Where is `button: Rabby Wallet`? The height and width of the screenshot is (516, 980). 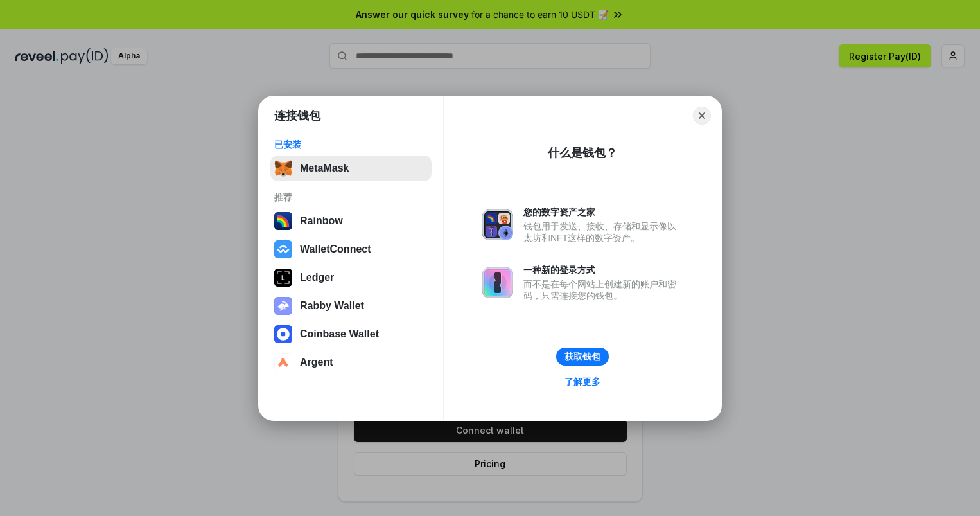
button: Rabby Wallet is located at coordinates (350, 306).